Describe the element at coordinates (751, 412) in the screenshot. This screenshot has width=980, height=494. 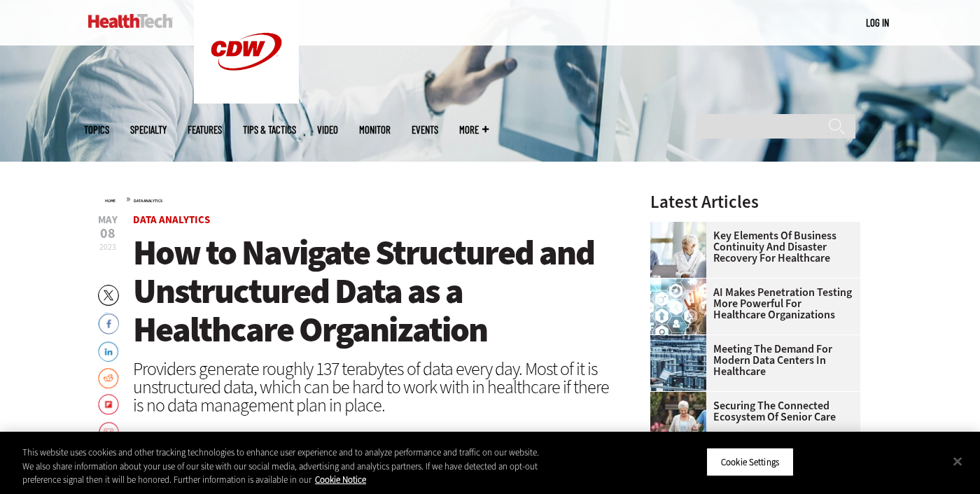
I see `a: Securing the Connected Ecosystem of Senior Care` at that location.